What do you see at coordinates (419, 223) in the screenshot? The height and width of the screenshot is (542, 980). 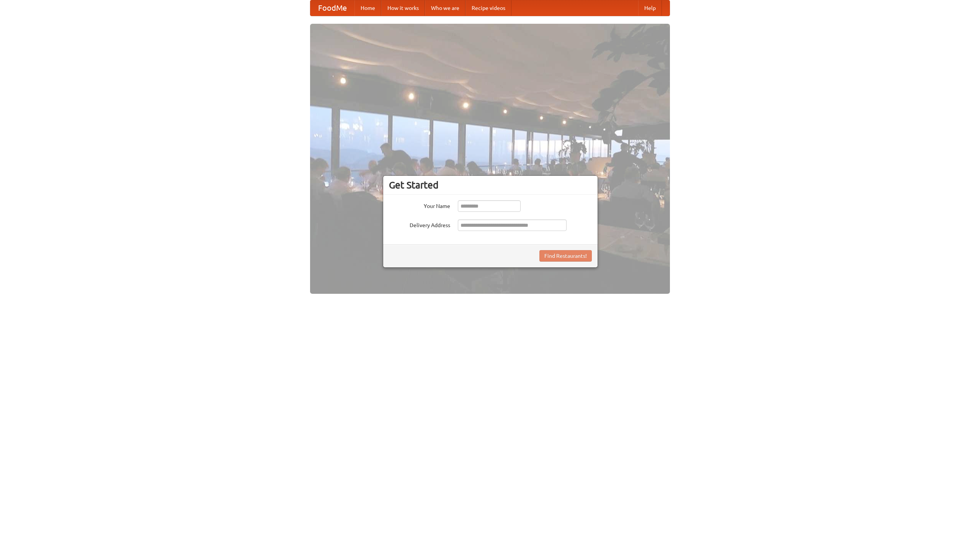 I see `label: Delivery Address` at bounding box center [419, 223].